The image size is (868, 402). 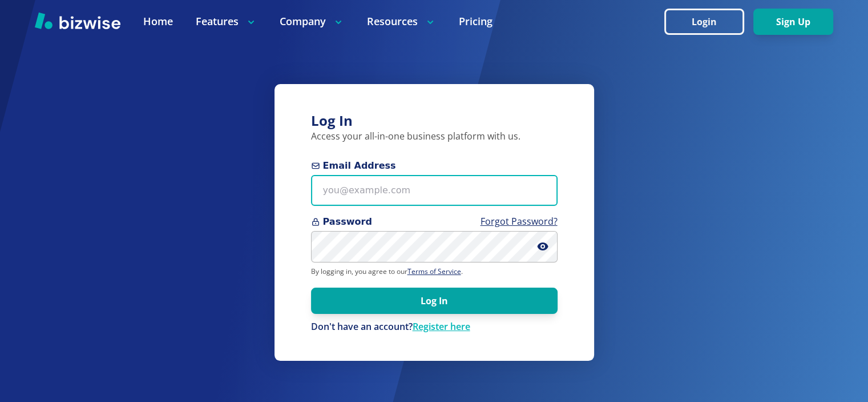 I want to click on a: Login, so click(x=709, y=22).